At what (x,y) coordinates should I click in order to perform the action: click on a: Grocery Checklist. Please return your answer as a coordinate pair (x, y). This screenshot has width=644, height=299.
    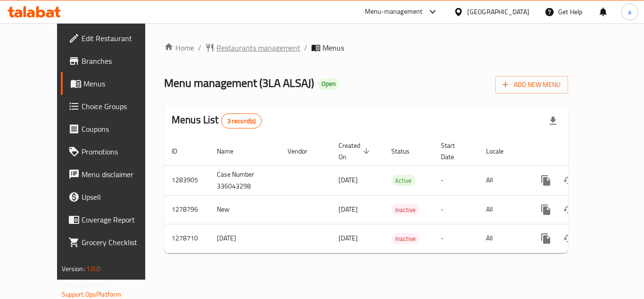
    Looking at the image, I should click on (113, 242).